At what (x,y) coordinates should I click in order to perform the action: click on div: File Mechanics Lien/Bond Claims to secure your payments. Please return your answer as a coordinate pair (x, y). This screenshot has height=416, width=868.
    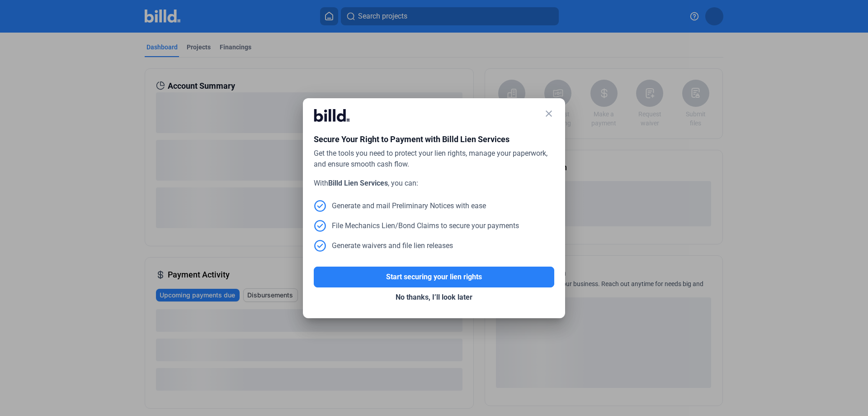
    Looking at the image, I should click on (417, 226).